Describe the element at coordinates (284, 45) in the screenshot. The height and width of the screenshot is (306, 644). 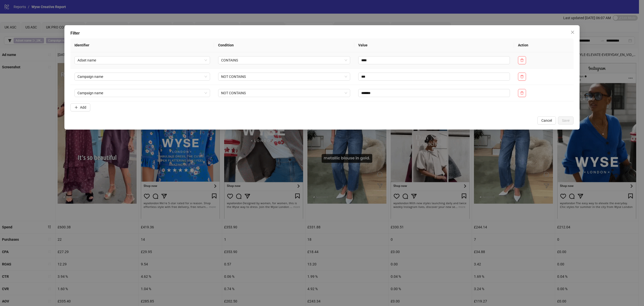
I see `th: Condition` at that location.